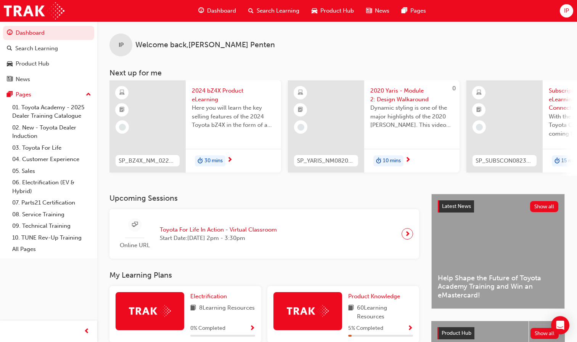 The width and height of the screenshot is (577, 342). Describe the element at coordinates (23, 79) in the screenshot. I see `div: News` at that location.